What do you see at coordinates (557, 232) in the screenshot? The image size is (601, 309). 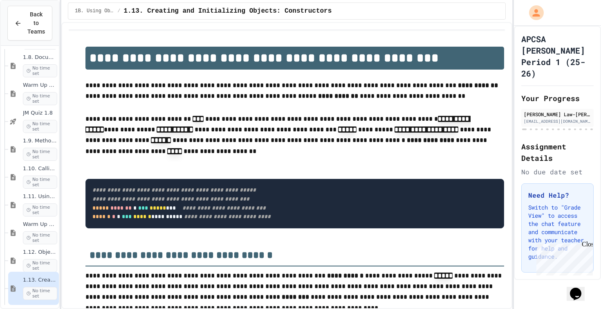 I see `p: Switch to "Grade View" to access the chat feature and communicate with your teacher for help and ...` at bounding box center [557, 232].